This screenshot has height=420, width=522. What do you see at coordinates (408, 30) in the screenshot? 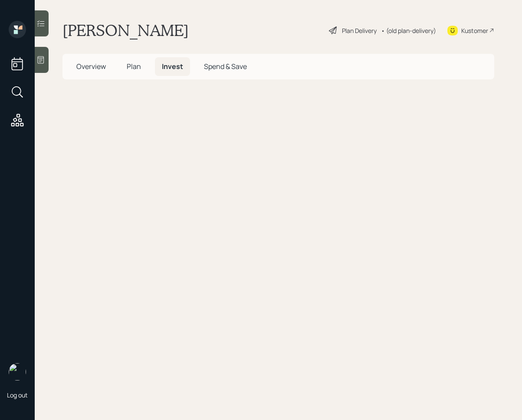
I see `div: • (old plan-delivery)` at bounding box center [408, 30].